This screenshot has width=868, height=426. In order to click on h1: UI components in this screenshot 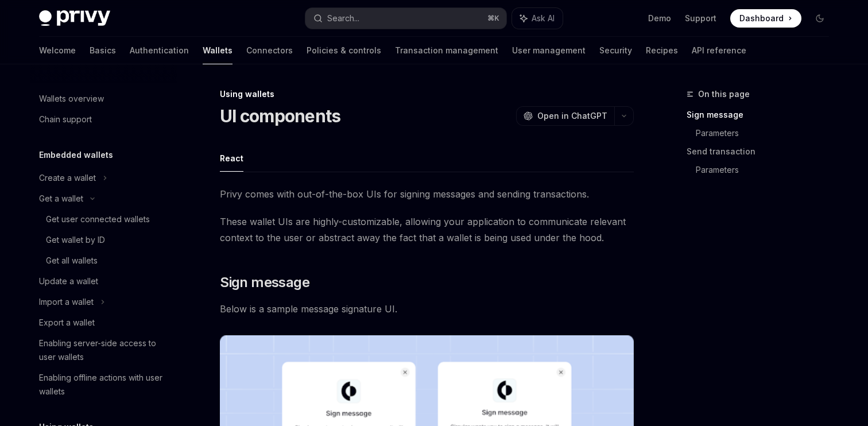, I will do `click(280, 116)`.